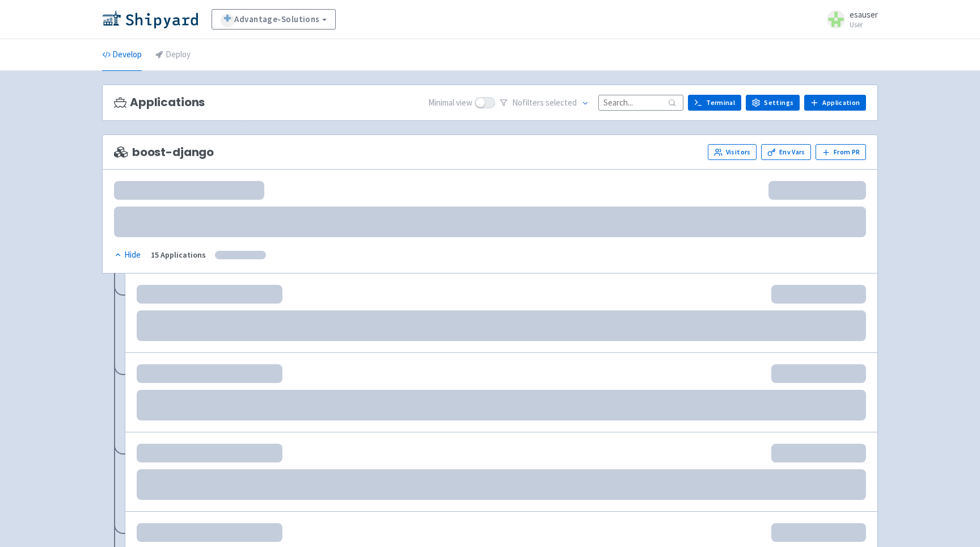  Describe the element at coordinates (786, 152) in the screenshot. I see `a: Env Vars` at that location.